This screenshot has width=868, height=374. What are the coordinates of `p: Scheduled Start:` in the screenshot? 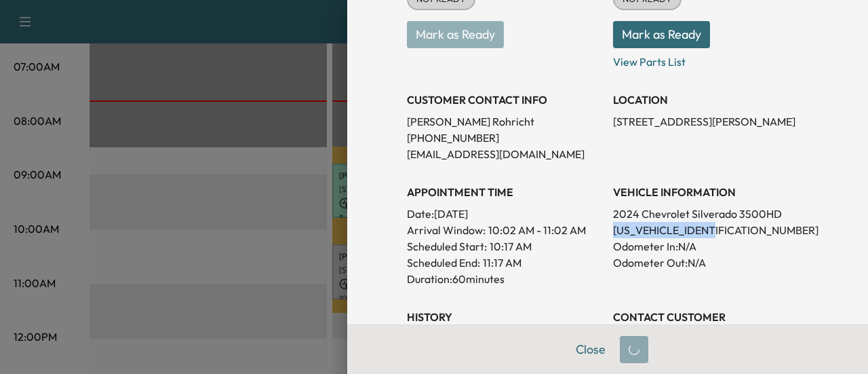 It's located at (447, 247).